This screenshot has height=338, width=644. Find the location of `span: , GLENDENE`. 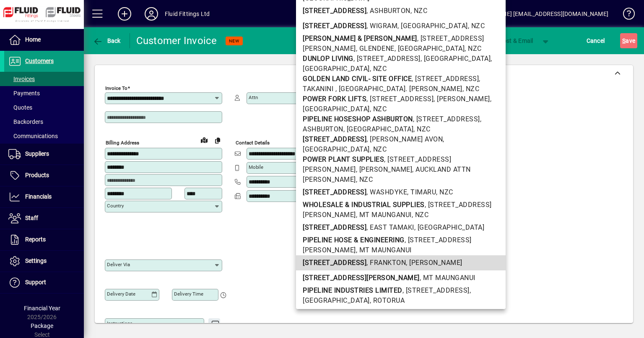

span: , GLENDENE is located at coordinates (375, 48).